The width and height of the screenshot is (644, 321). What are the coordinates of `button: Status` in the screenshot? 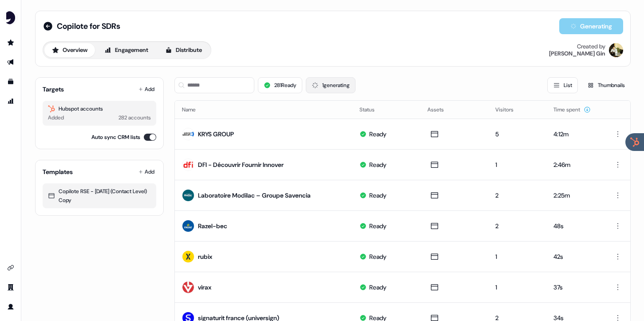 It's located at (372, 109).